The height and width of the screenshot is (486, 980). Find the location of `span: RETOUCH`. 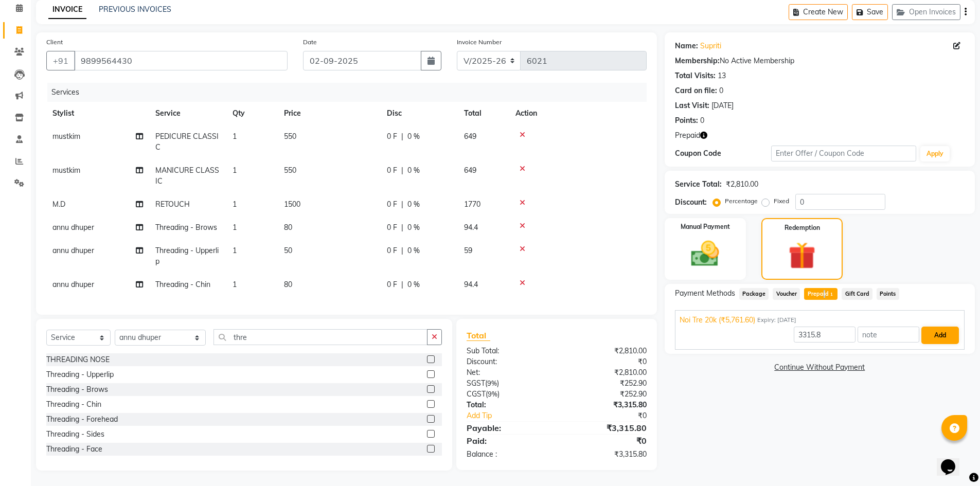

span: RETOUCH is located at coordinates (173, 204).